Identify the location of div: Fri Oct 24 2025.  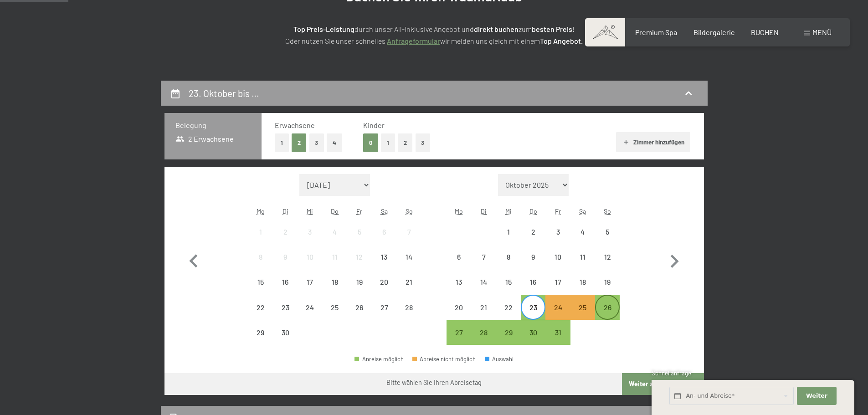
(558, 307).